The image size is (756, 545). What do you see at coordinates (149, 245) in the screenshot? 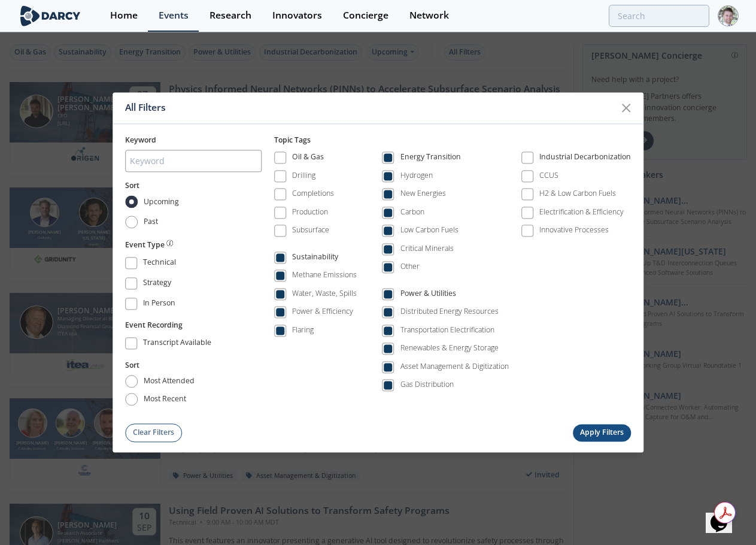
I see `button: Event Type` at bounding box center [149, 245].